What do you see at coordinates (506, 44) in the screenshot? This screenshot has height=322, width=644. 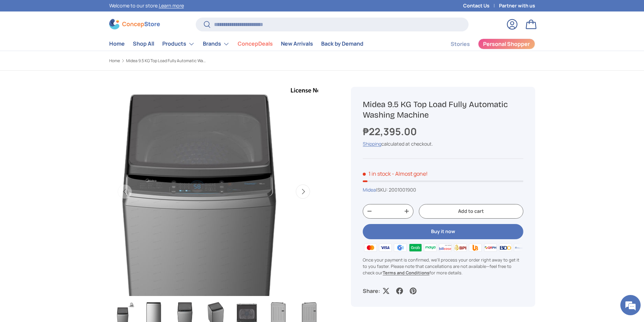 I see `span: Personal Shopper` at bounding box center [506, 44].